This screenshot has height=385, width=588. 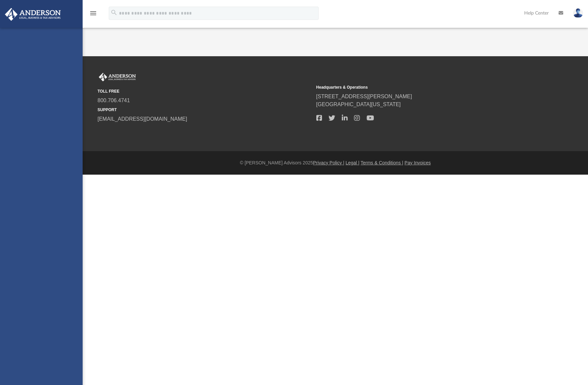 I want to click on small: SUPPORT, so click(x=205, y=110).